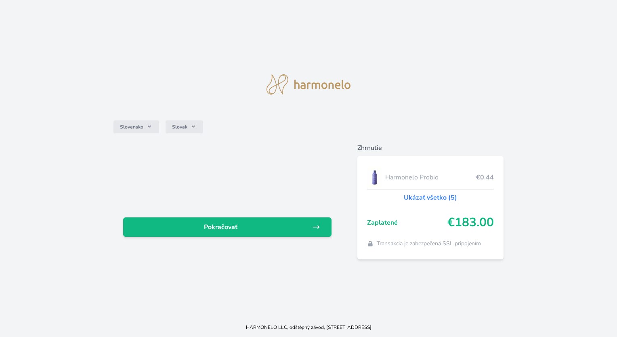 The width and height of the screenshot is (617, 337). Describe the element at coordinates (221, 227) in the screenshot. I see `span: Pokračovať` at that location.